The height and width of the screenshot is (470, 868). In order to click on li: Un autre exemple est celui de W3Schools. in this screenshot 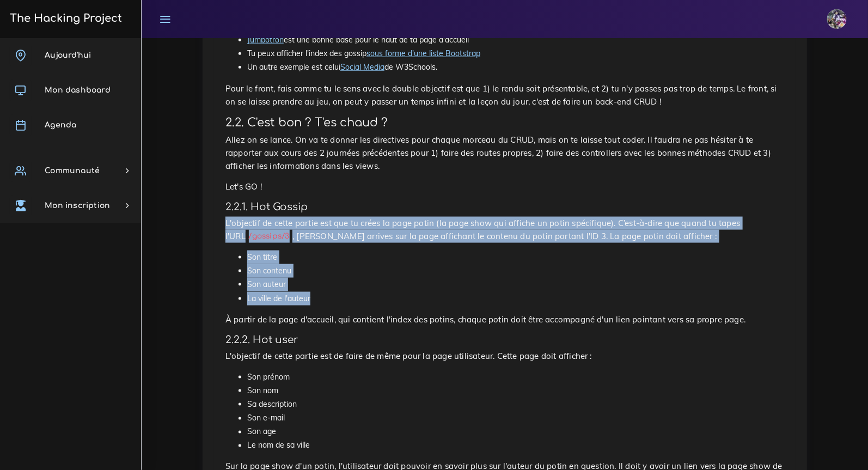, I will do `click(515, 67)`.